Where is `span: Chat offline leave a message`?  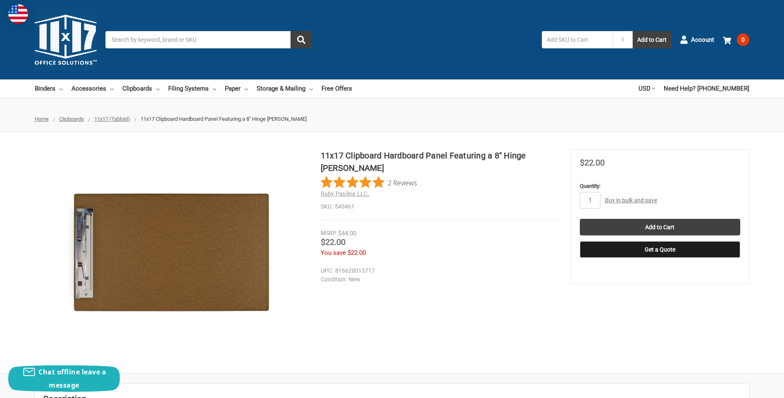 span: Chat offline leave a message is located at coordinates (72, 378).